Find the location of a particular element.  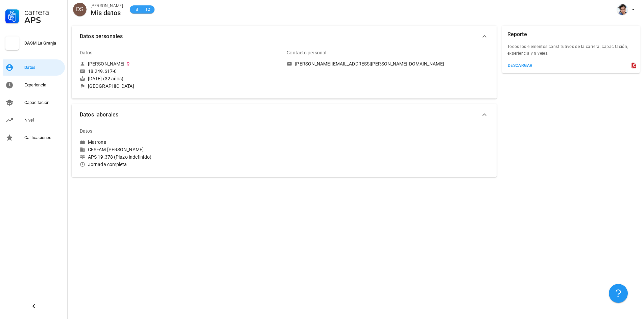

a: Calificaciones is located at coordinates (34, 138).